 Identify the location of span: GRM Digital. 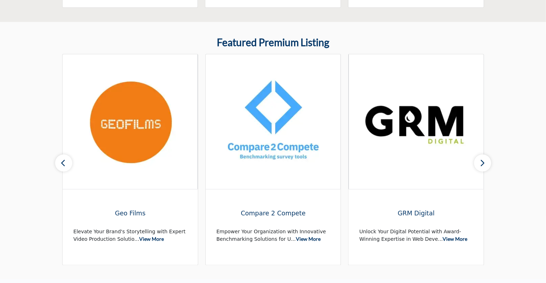
(416, 213).